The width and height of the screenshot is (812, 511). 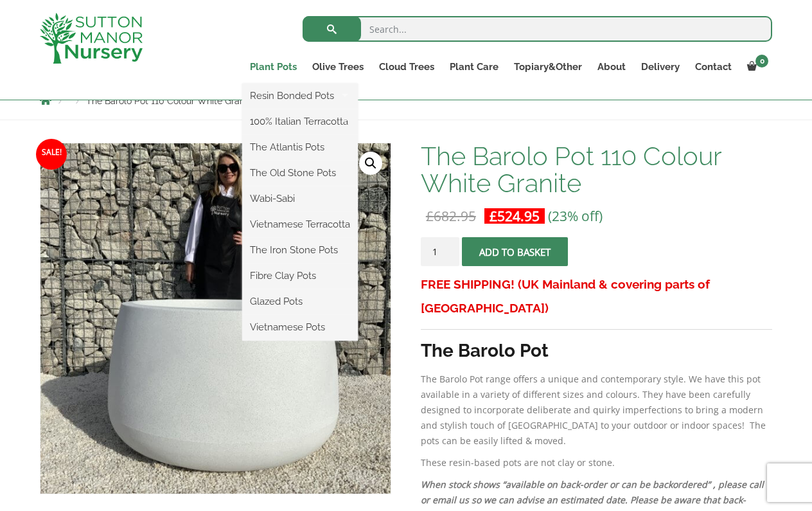 I want to click on p: These resin-based pots are not clay or stone., so click(x=596, y=462).